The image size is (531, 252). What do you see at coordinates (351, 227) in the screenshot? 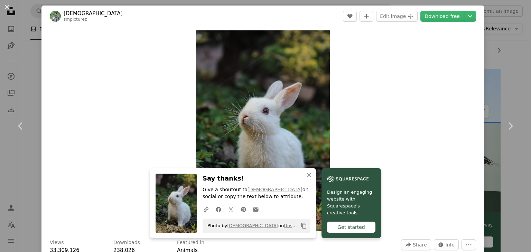
I see `div: Get started` at bounding box center [351, 227].